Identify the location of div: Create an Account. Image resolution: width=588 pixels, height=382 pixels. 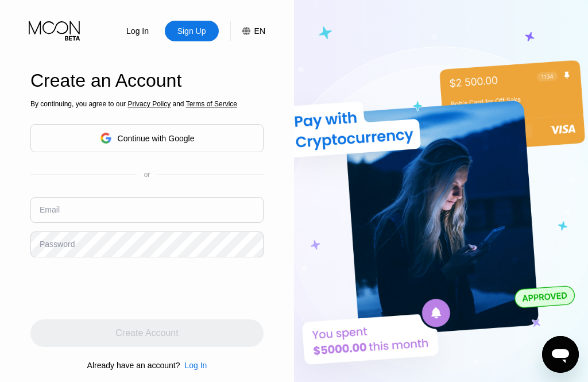
(147, 80).